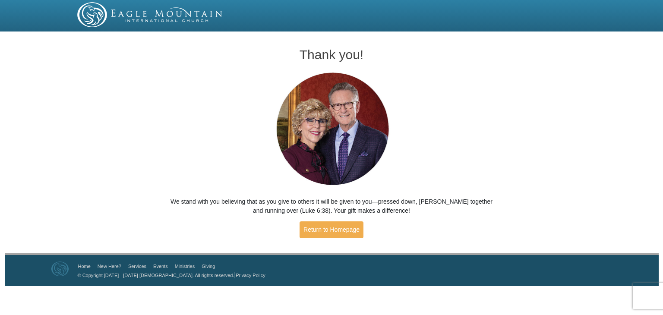 This screenshot has width=663, height=315. Describe the element at coordinates (60, 269) in the screenshot. I see `img: Eagle Mountain International Church` at that location.